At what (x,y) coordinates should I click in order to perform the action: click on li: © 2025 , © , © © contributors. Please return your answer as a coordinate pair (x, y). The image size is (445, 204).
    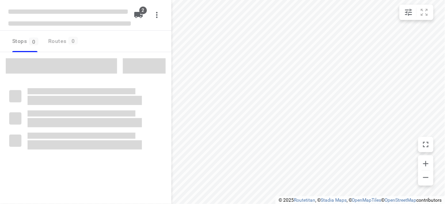
    Looking at the image, I should click on (360, 200).